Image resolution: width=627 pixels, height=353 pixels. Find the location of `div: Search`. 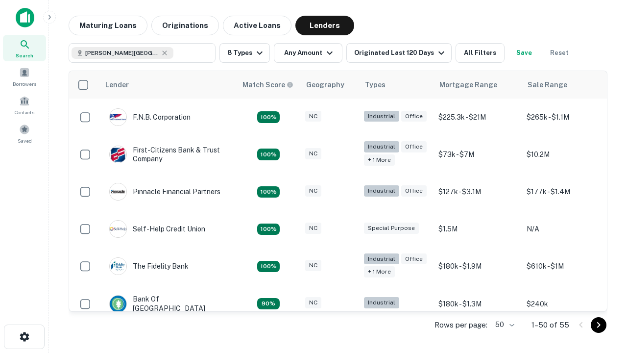

div: Search is located at coordinates (24, 48).